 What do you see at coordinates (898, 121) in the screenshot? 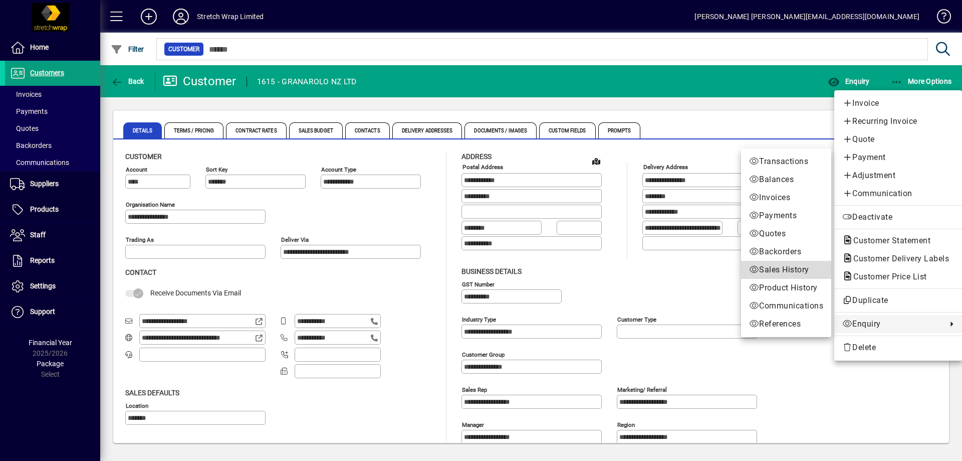
I see `span: Recurring Invoice` at bounding box center [898, 121].